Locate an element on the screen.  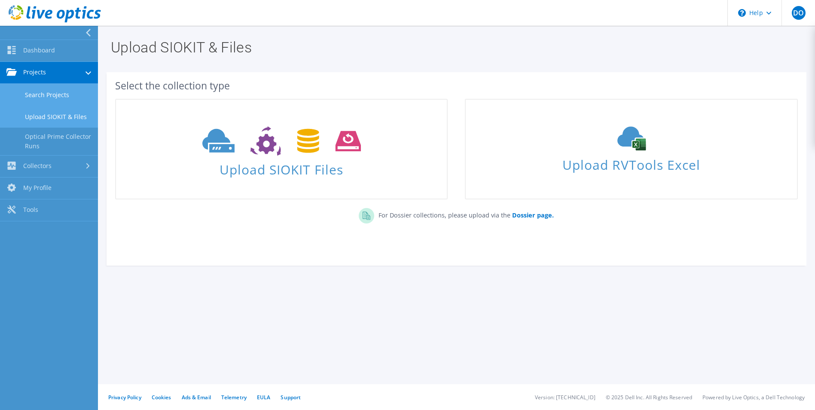
a: Upload SIOKIT Files is located at coordinates (282, 149).